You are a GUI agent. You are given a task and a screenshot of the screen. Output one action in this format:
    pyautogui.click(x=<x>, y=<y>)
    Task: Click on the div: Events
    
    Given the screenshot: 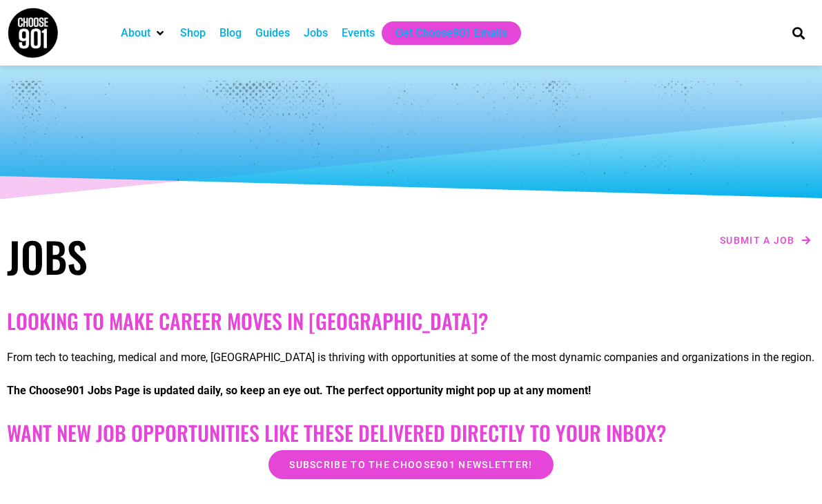 What is the action you would take?
    pyautogui.click(x=359, y=33)
    